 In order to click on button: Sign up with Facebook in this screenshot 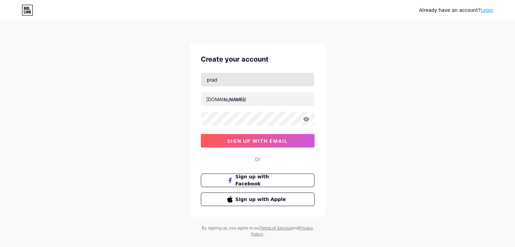, I will do `click(258, 181)`.